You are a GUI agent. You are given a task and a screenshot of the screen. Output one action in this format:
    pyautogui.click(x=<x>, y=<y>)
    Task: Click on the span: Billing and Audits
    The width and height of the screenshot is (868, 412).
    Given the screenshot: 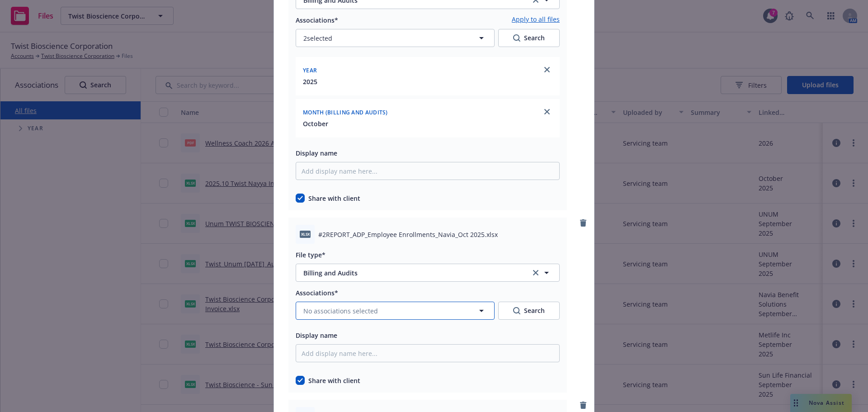 What is the action you would take?
    pyautogui.click(x=410, y=273)
    